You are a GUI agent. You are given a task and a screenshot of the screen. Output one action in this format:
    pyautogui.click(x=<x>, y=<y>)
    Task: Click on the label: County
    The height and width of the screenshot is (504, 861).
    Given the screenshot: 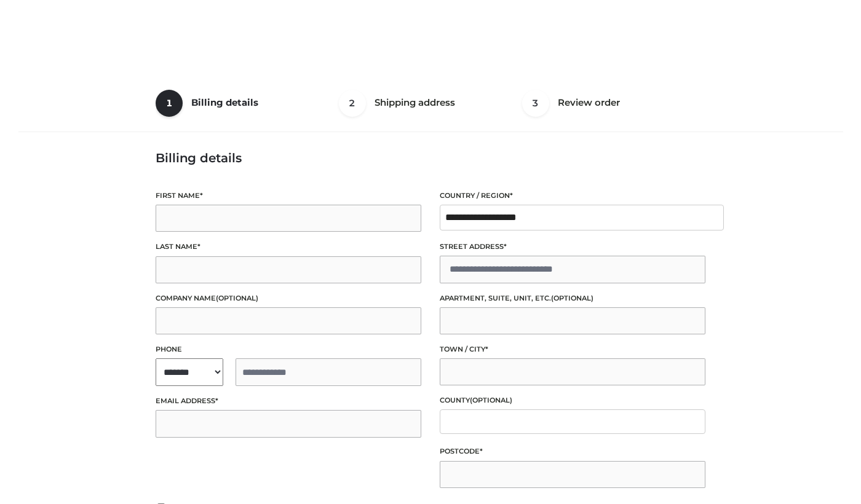 What is the action you would take?
    pyautogui.click(x=573, y=401)
    